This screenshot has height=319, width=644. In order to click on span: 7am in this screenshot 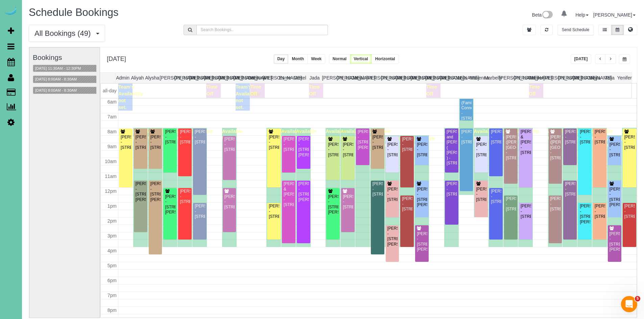, I will do `click(112, 117)`.